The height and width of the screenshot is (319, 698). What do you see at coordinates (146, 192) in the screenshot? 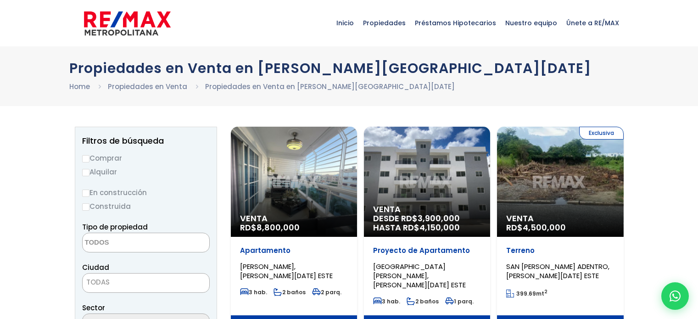
I see `label: En construcción` at bounding box center [146, 192].